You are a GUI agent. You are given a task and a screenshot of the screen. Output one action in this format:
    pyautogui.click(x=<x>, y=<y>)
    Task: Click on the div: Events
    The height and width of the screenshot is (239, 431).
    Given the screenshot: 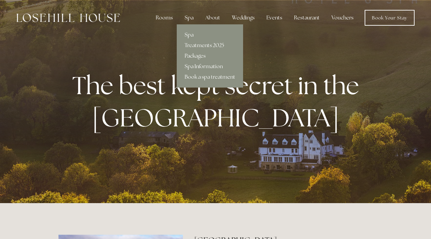 What is the action you would take?
    pyautogui.click(x=274, y=18)
    